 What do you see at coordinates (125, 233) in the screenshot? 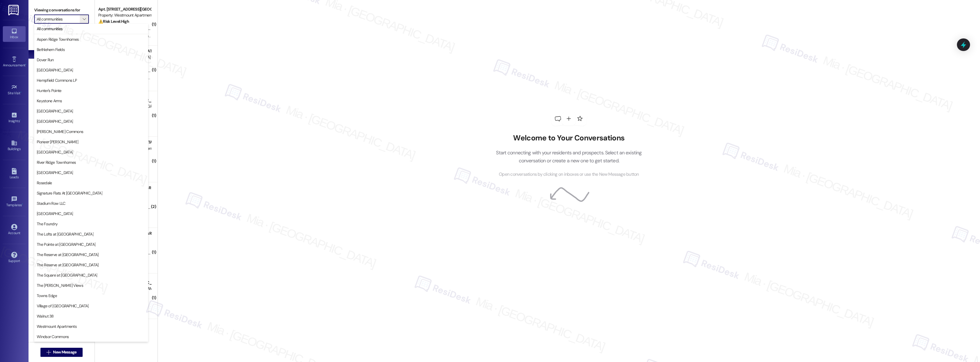
I see `div: Apt. 0820, 37 Keystone Arms Rental Community` at bounding box center [125, 233].